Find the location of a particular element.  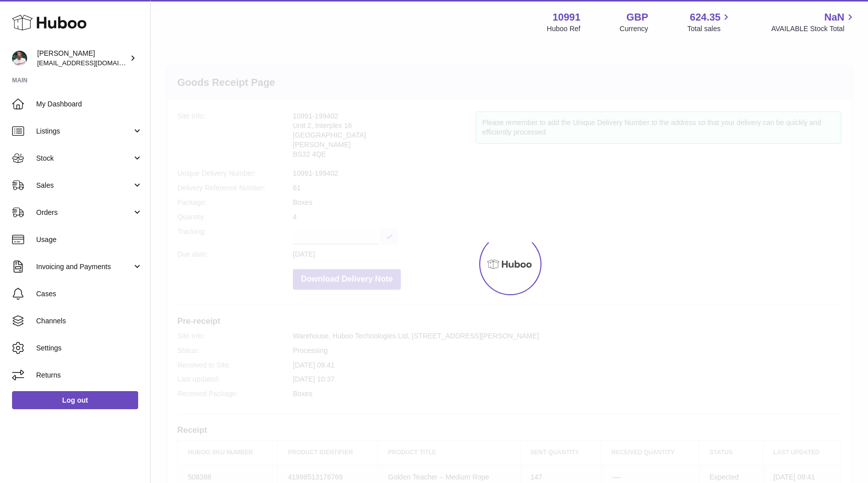

span: My Dashboard is located at coordinates (89, 104).